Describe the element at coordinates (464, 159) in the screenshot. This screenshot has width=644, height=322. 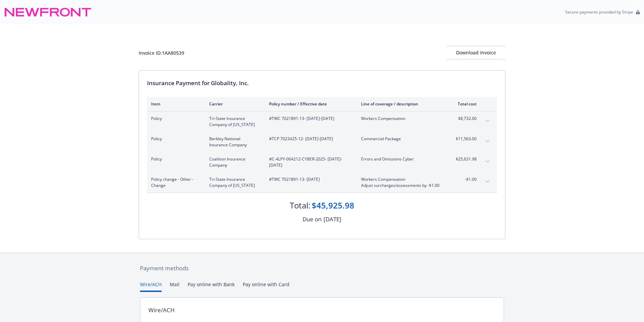
I see `span: $25,631.98` at that location.